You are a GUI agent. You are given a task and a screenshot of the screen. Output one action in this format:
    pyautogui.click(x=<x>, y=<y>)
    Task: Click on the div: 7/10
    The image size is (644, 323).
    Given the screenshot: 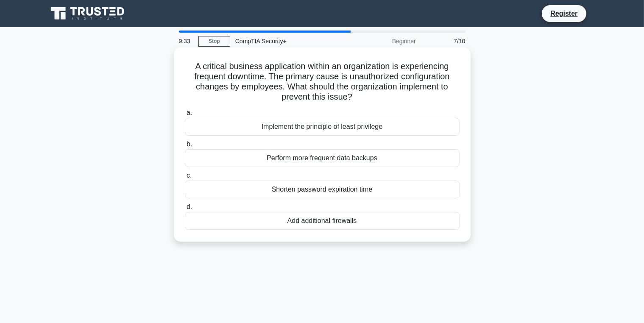 What is the action you would take?
    pyautogui.click(x=446, y=41)
    